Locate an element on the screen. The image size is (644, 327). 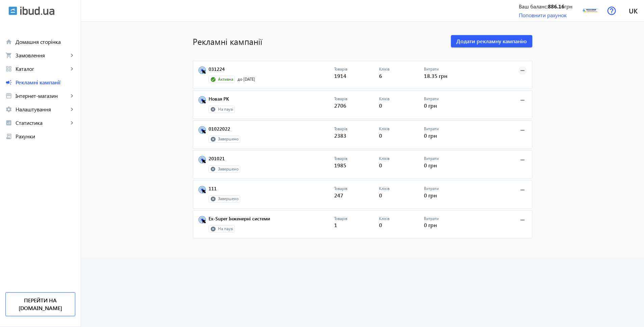
span: Каталог is located at coordinates (42, 69).